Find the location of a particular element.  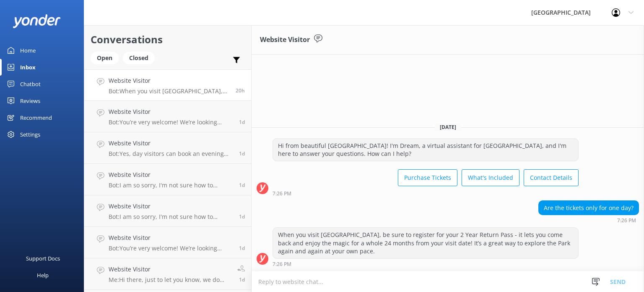

div: Home is located at coordinates (28, 50).